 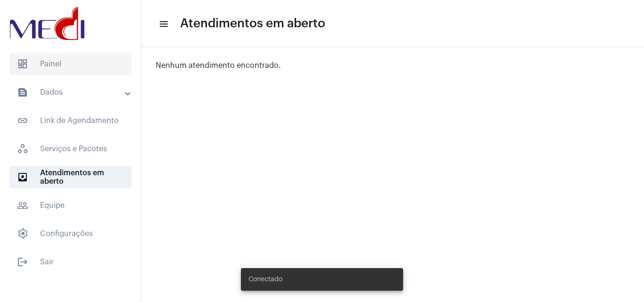 I want to click on span: Equipe, so click(x=70, y=205).